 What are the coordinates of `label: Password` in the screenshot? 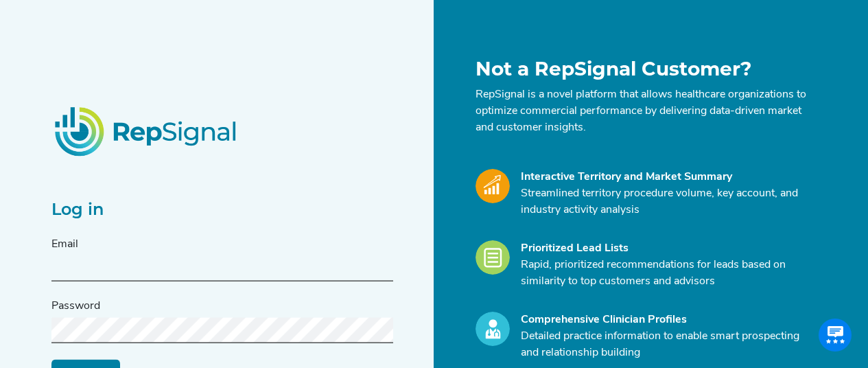 It's located at (75, 306).